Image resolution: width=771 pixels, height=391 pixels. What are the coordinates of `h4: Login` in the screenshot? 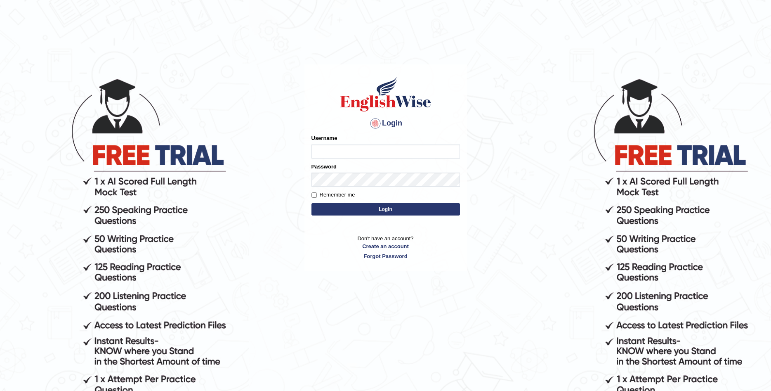 It's located at (386, 123).